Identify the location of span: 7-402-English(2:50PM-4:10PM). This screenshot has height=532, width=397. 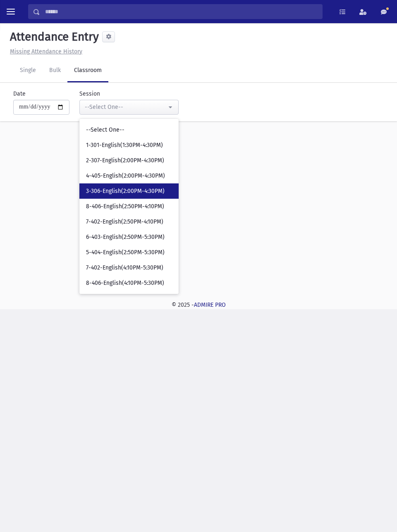
(125, 222).